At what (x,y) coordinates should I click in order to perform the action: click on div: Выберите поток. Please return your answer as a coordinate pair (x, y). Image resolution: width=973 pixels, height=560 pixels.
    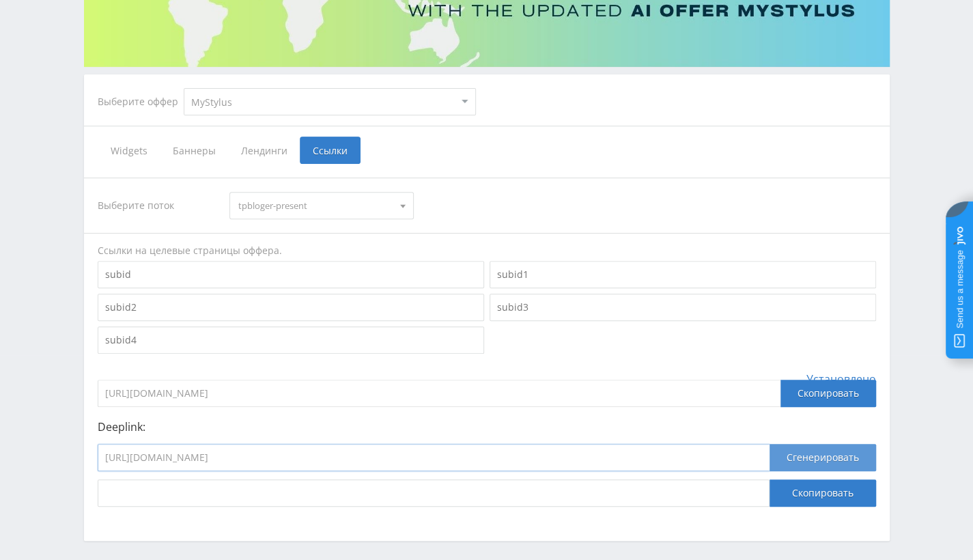
    Looking at the image, I should click on (157, 205).